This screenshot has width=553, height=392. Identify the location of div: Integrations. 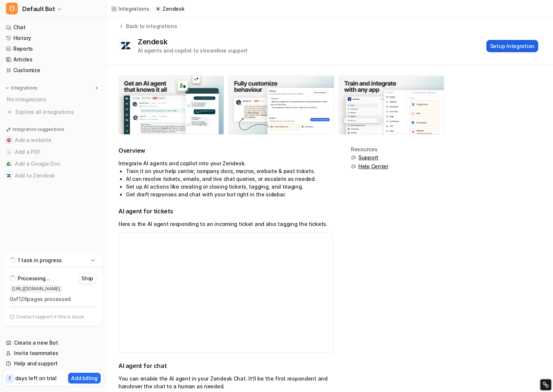
(134, 8).